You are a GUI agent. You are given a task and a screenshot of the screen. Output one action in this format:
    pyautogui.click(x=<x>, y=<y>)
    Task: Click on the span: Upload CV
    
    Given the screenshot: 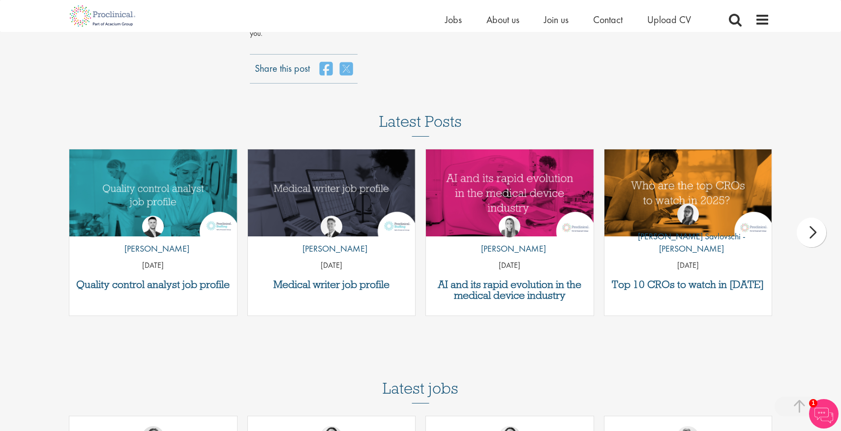 What is the action you would take?
    pyautogui.click(x=669, y=20)
    